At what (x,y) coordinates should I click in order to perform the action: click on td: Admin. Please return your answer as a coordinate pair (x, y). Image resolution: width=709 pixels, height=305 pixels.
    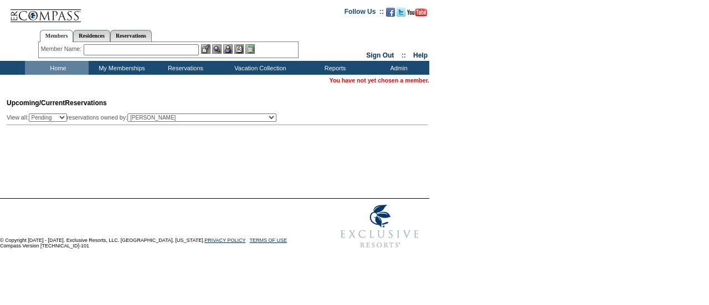
    Looking at the image, I should click on (397, 68).